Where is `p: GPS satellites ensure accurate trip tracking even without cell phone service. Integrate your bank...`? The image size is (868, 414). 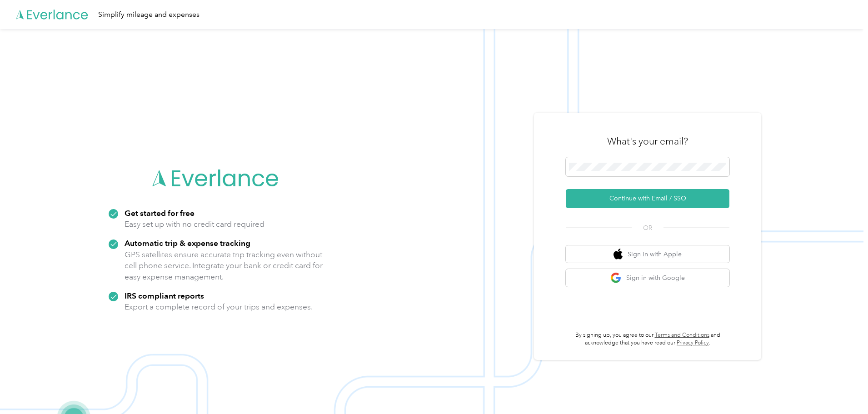
p: GPS satellites ensure accurate trip tracking even without cell phone service. Integrate your bank... is located at coordinates (224, 265).